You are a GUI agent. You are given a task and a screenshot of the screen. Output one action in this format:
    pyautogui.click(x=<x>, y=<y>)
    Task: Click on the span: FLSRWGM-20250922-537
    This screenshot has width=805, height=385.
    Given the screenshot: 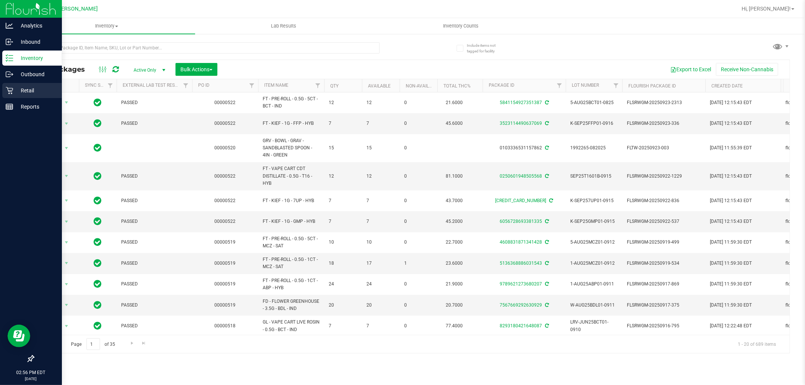 What is the action you would take?
    pyautogui.click(x=664, y=221)
    